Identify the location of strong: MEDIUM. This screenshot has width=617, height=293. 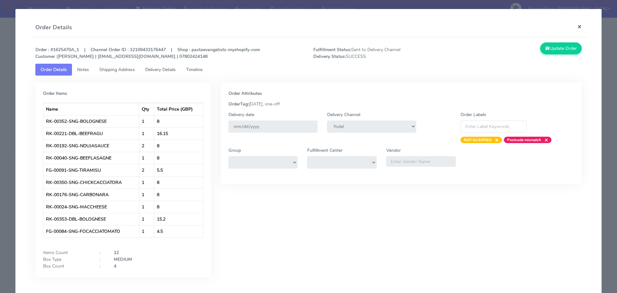
(123, 259).